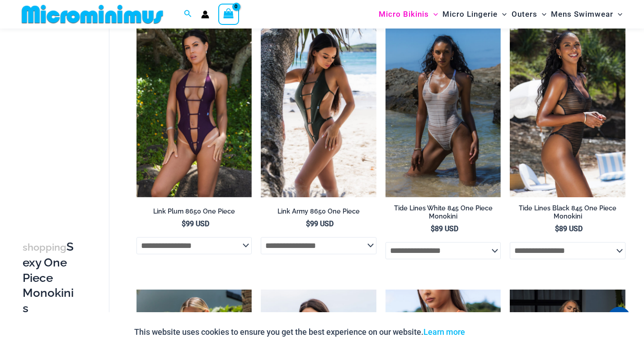  What do you see at coordinates (188, 14) in the screenshot?
I see `a: Search icon link` at bounding box center [188, 14].